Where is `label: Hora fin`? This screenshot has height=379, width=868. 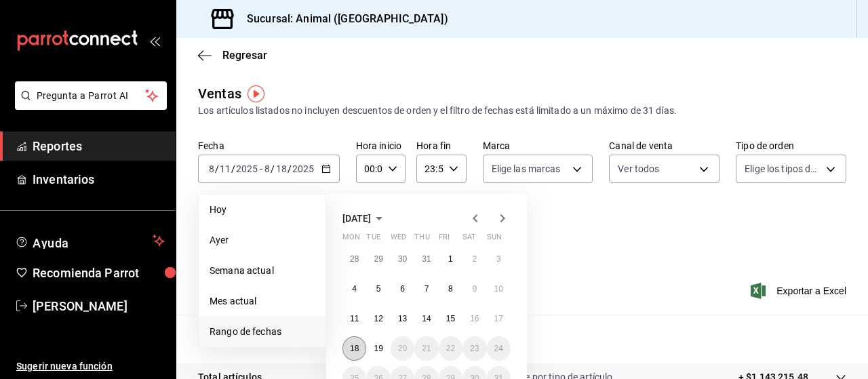 label: Hora fin is located at coordinates (441, 146).